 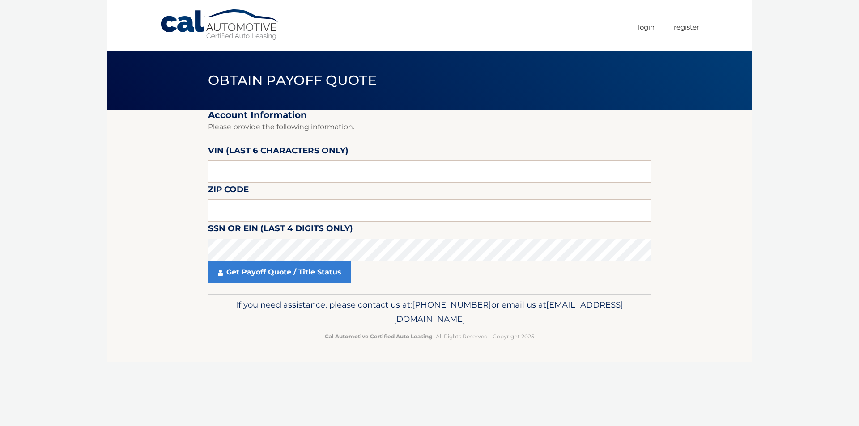 I want to click on a: Get Payoff Quote / Title Status, so click(x=280, y=273).